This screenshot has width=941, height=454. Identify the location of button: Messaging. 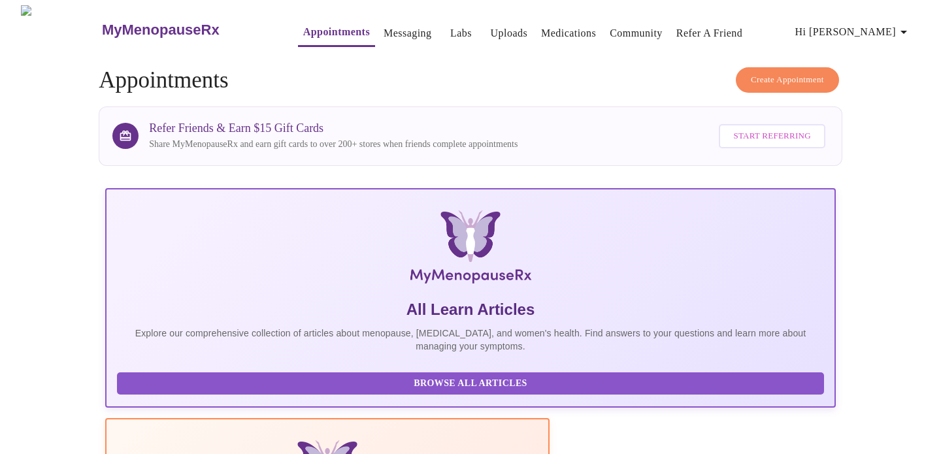
(407, 33).